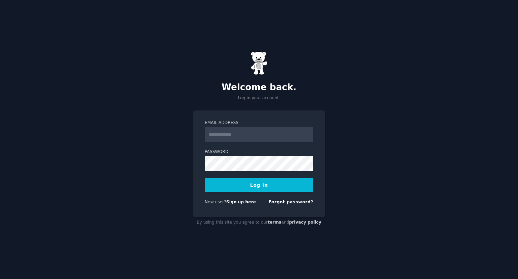  Describe the element at coordinates (259, 185) in the screenshot. I see `button: Log In` at that location.